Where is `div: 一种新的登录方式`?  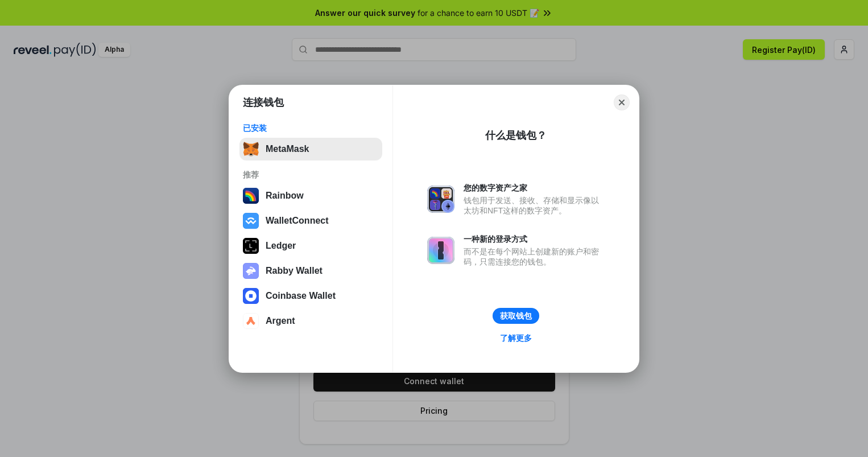 div: 一种新的登录方式 is located at coordinates (535, 239).